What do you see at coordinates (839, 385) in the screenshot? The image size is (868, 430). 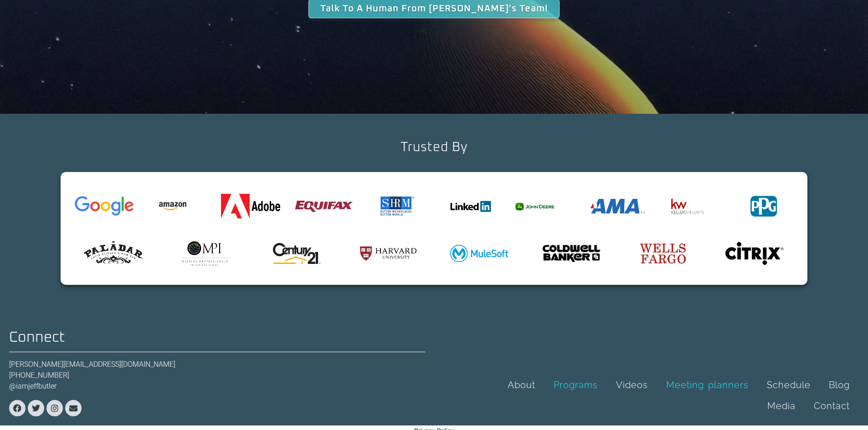 I see `a: Blog` at bounding box center [839, 385].